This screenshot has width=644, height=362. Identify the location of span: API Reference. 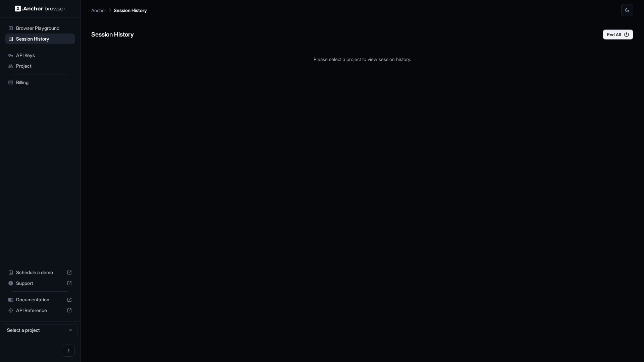
(40, 310).